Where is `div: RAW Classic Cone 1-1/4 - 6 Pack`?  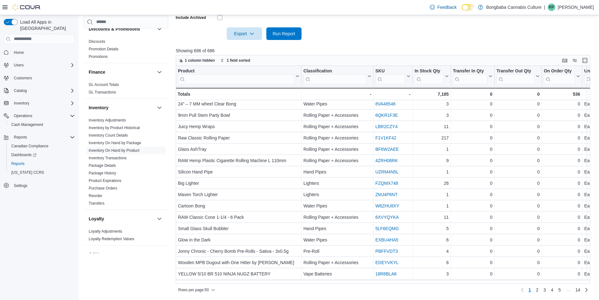 div: RAW Classic Cone 1-1/4 - 6 Pack is located at coordinates (239, 217).